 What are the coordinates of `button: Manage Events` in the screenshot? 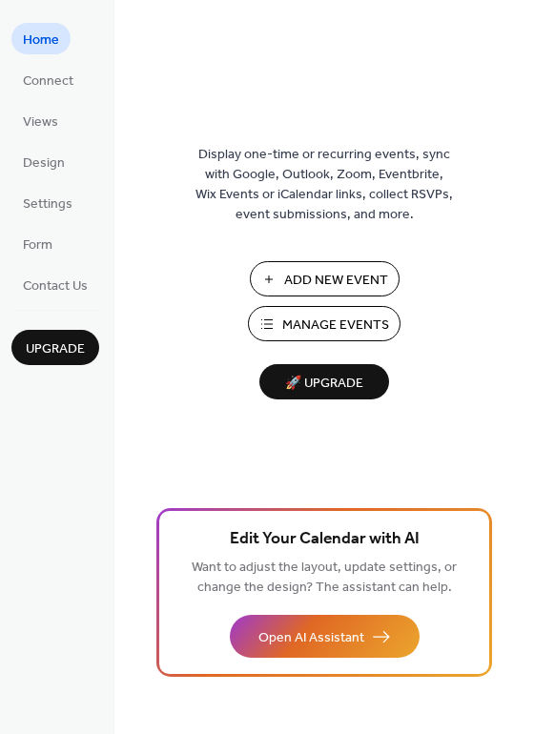 It's located at (324, 323).